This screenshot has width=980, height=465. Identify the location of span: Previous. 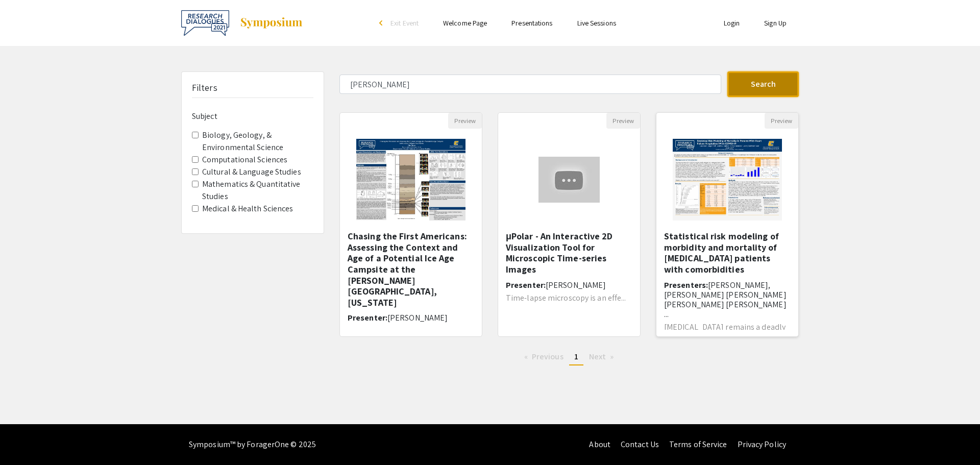
(548, 356).